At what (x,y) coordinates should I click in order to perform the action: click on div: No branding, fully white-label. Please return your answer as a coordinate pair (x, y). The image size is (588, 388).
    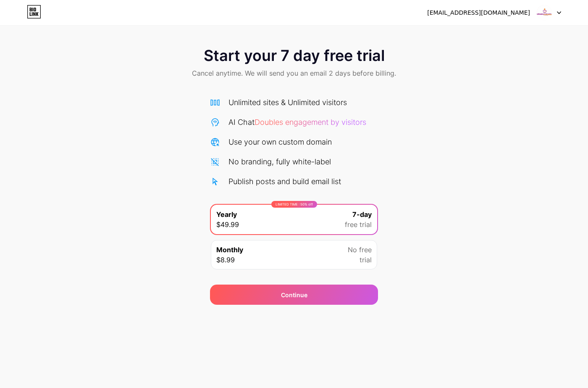
    Looking at the image, I should click on (280, 161).